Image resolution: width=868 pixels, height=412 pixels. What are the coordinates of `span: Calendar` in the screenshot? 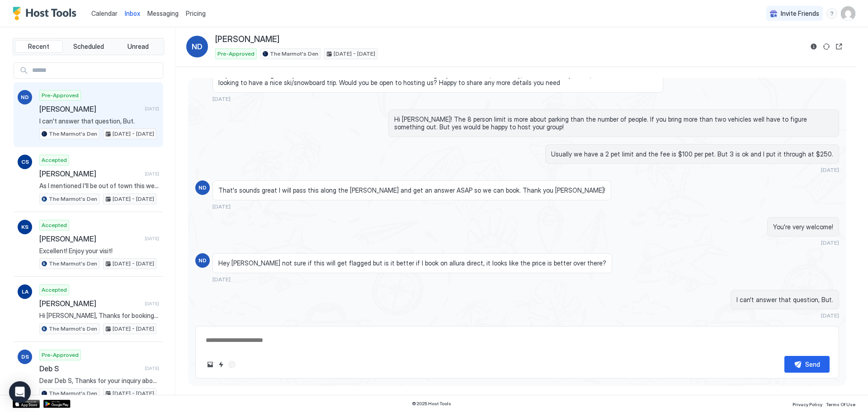 It's located at (104, 13).